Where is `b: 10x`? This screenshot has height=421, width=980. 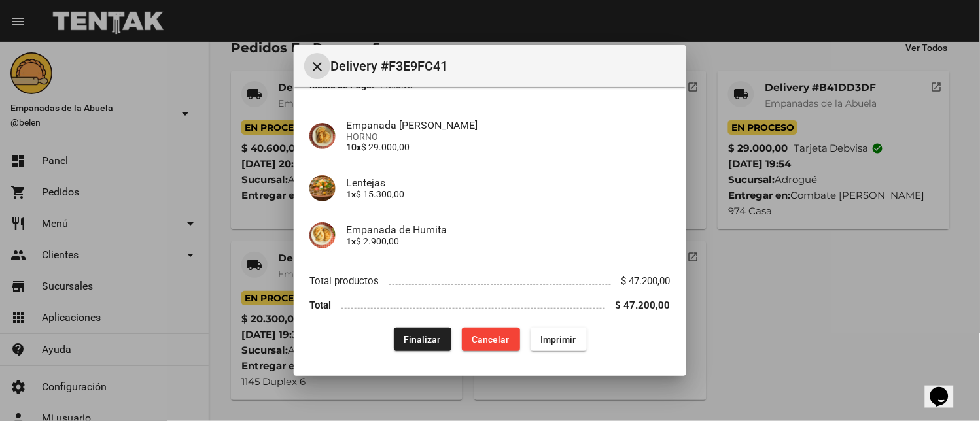
b: 10x is located at coordinates (353, 147).